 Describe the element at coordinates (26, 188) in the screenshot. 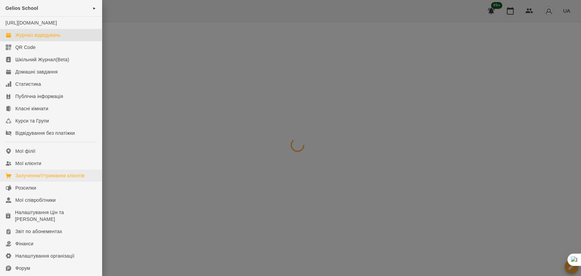

I see `div: Розсилки` at that location.